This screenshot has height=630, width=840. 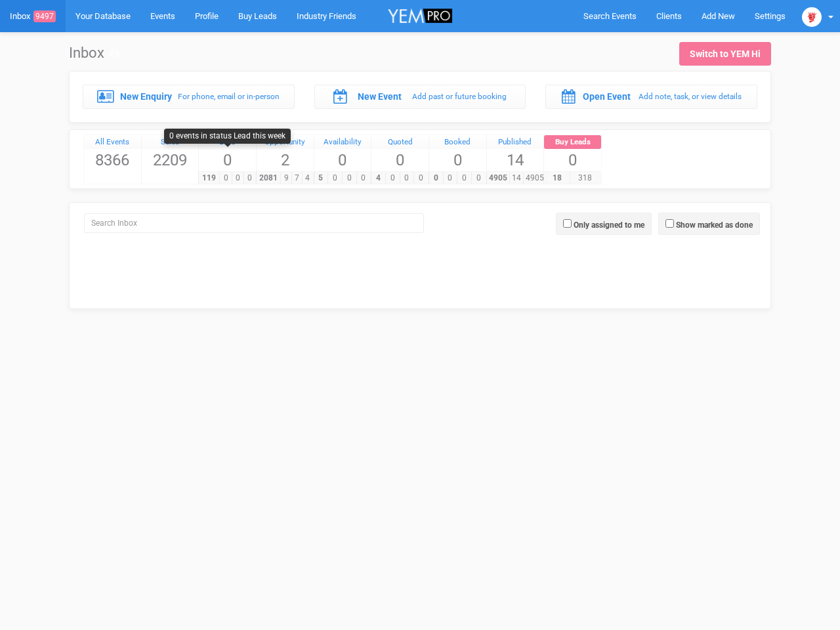 I want to click on div: Buy Leads, so click(x=573, y=142).